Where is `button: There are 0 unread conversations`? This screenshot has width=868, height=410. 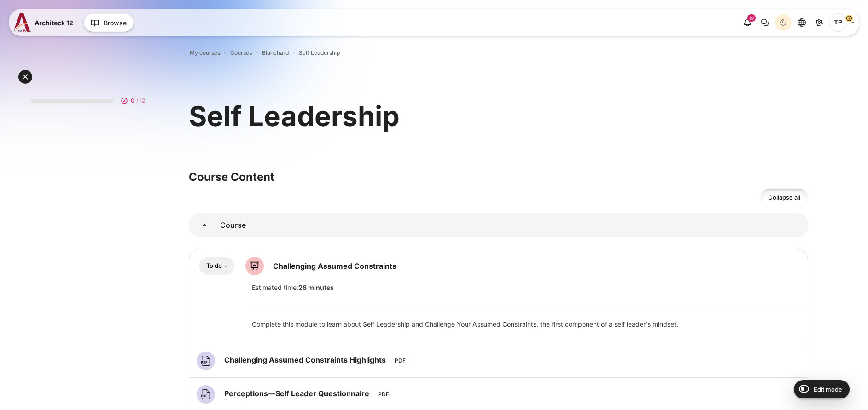 button: There are 0 unread conversations is located at coordinates (765, 22).